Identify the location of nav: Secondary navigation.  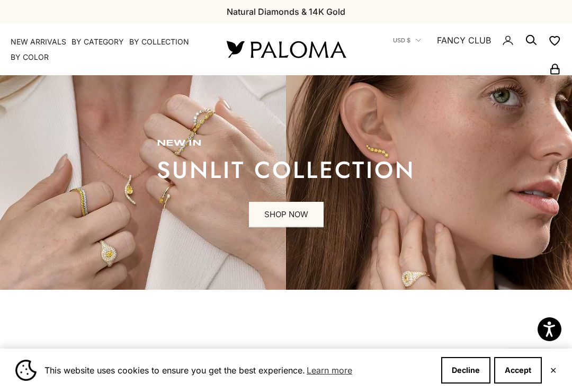
(466, 49).